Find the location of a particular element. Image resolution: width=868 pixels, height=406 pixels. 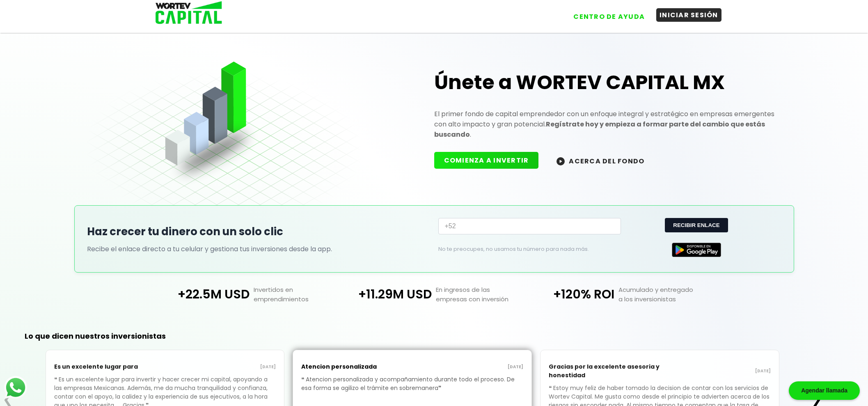

p: En ingresos de las empresas con inversión is located at coordinates (478, 294).